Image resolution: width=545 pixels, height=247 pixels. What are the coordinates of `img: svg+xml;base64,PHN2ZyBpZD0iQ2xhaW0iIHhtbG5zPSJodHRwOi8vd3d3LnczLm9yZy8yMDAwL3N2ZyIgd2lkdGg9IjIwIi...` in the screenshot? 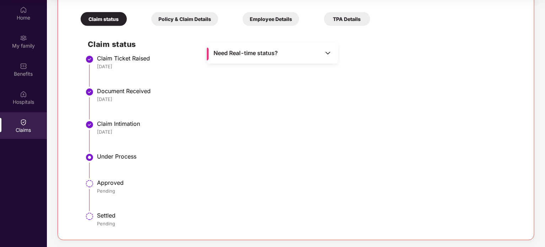 It's located at (23, 122).